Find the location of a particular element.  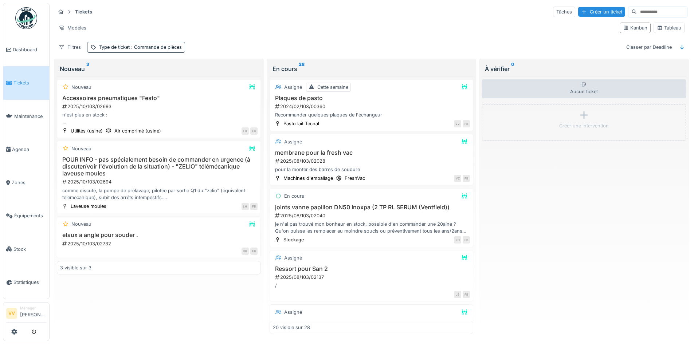

div: Tableau is located at coordinates (669, 28).